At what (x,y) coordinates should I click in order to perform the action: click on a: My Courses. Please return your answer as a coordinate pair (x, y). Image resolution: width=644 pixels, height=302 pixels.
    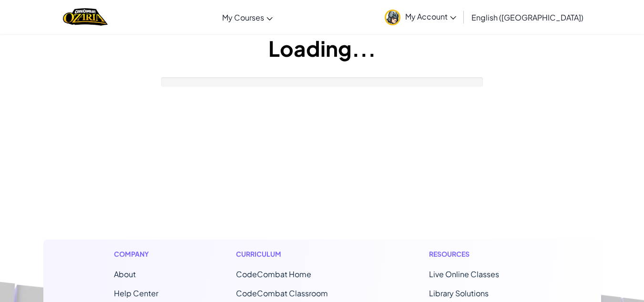
    Looking at the image, I should click on (247, 17).